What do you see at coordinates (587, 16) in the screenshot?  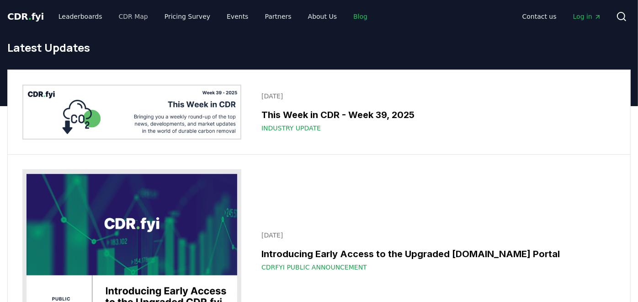 I see `span: Log in` at bounding box center [587, 16].